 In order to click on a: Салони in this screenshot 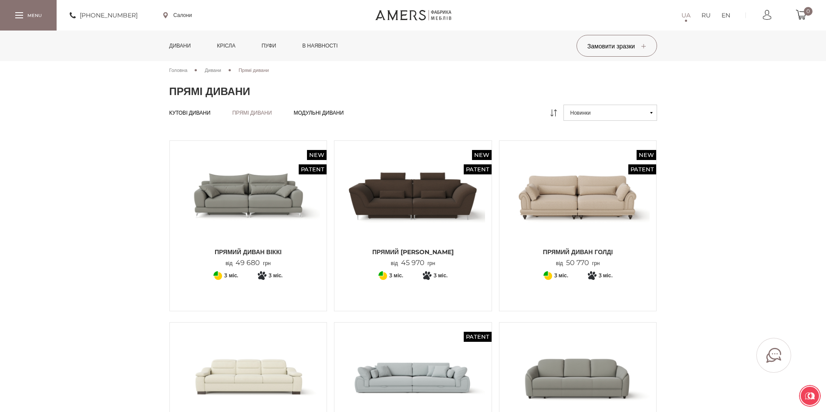, I will do `click(178, 15)`.